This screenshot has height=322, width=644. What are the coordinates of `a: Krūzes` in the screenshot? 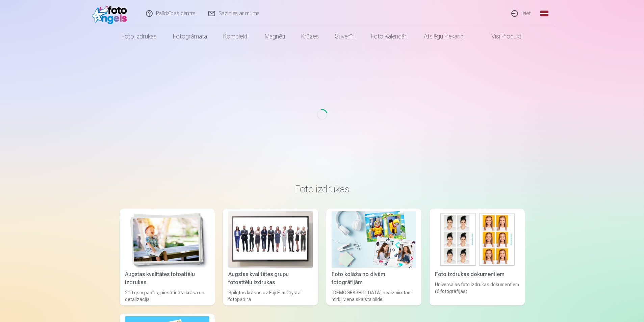 It's located at (310, 36).